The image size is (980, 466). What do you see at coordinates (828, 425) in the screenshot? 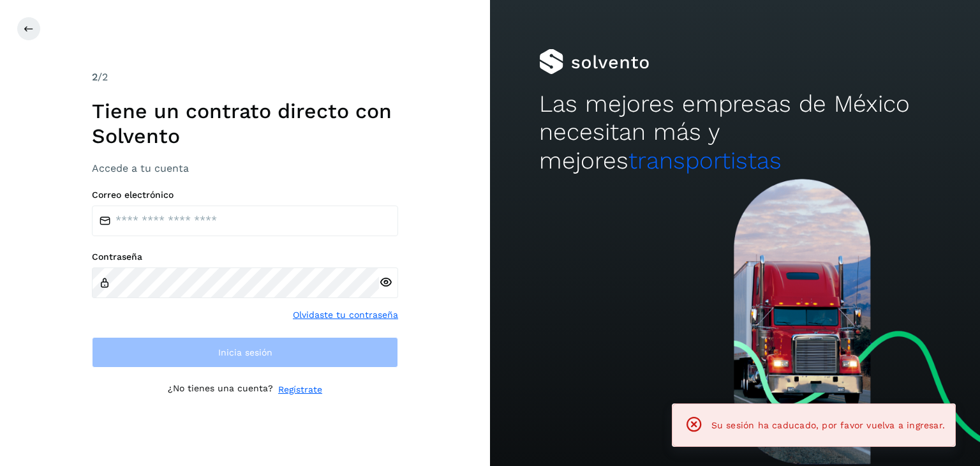
I see `span: Su sesión ha caducado, por favor vuelva a ingresar.` at bounding box center [828, 425].